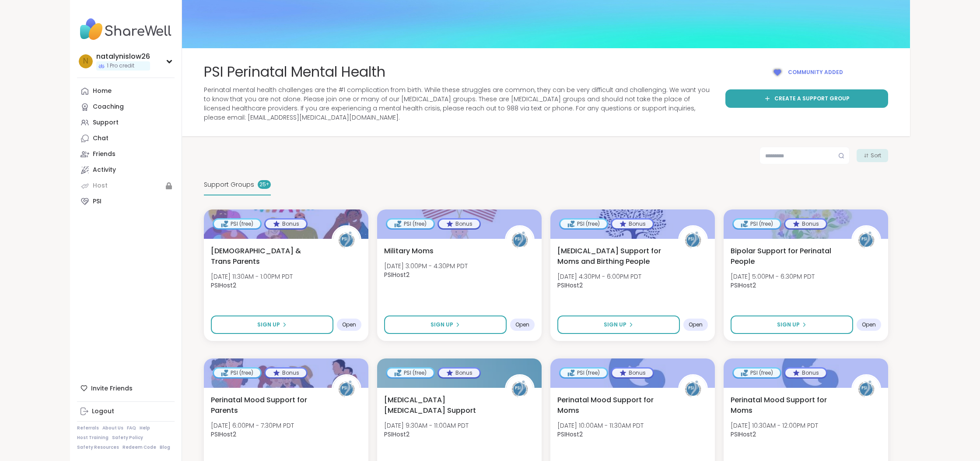  I want to click on div: PSI, so click(97, 201).